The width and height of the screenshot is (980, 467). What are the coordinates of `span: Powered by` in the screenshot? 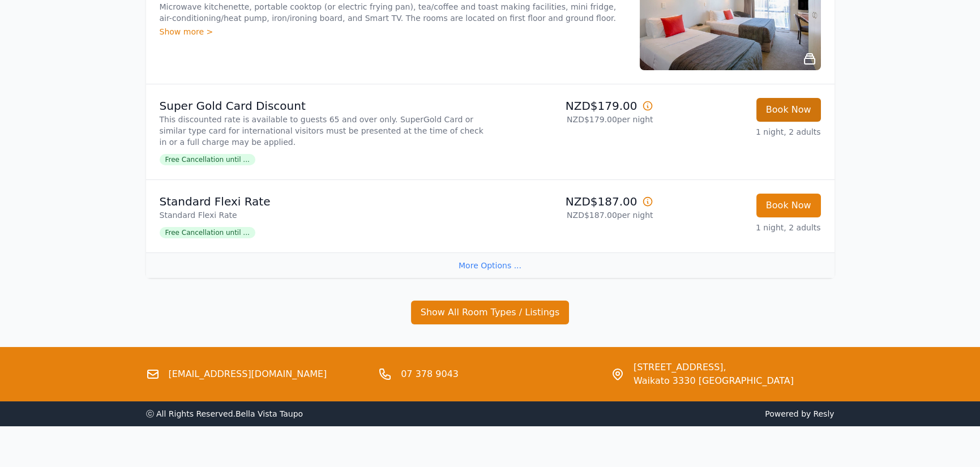 It's located at (664, 414).